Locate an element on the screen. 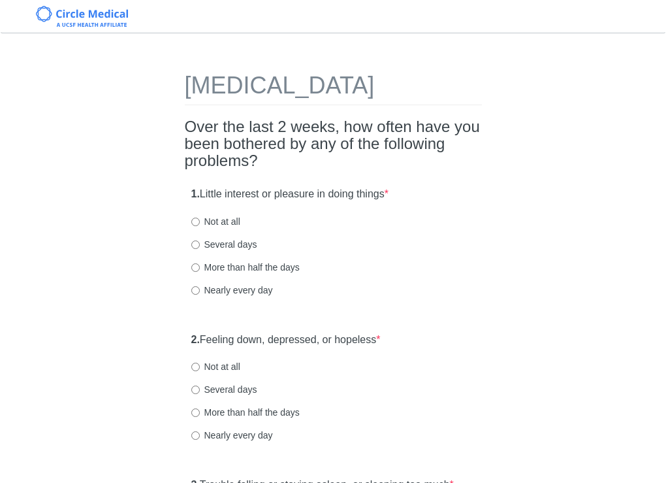 Image resolution: width=666 pixels, height=483 pixels. strong: 2. is located at coordinates (195, 339).